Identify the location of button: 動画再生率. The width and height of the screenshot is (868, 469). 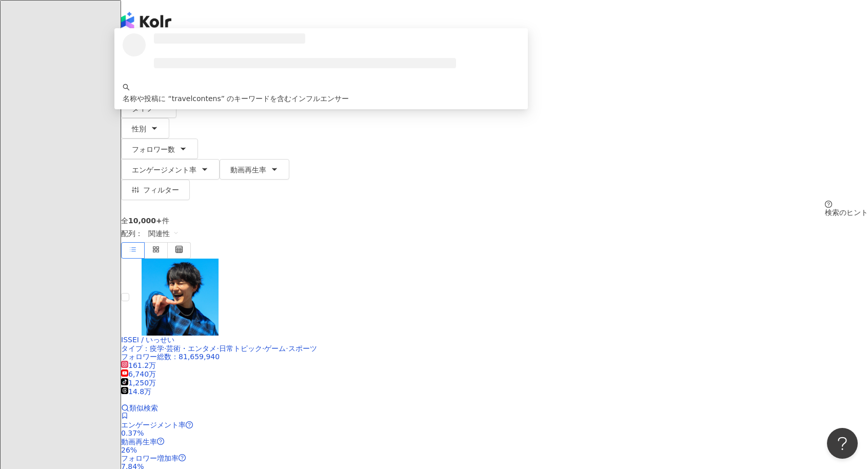
(255, 170).